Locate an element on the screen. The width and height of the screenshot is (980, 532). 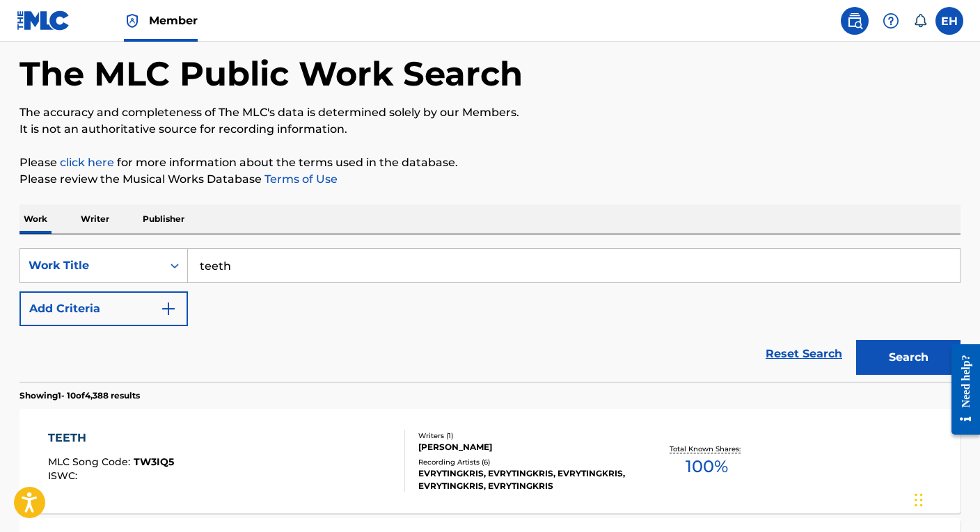
img: Top Rightsholder is located at coordinates (133, 21).